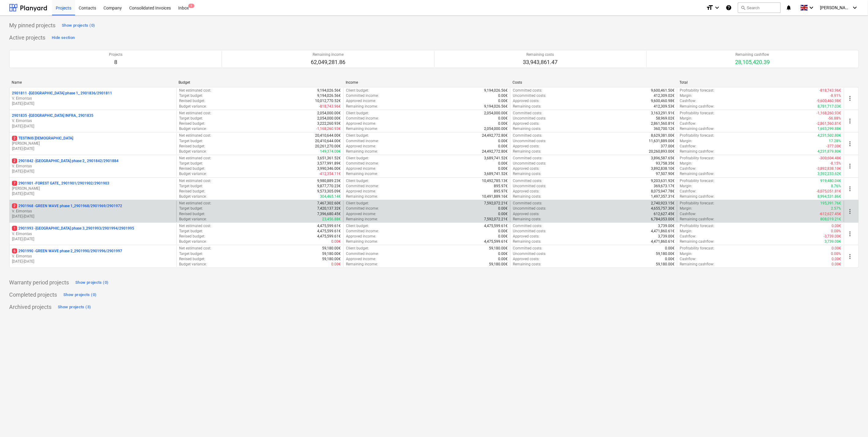 The height and width of the screenshot is (437, 868). Describe the element at coordinates (662, 208) in the screenshot. I see `p: 4,655,757.30€` at that location.